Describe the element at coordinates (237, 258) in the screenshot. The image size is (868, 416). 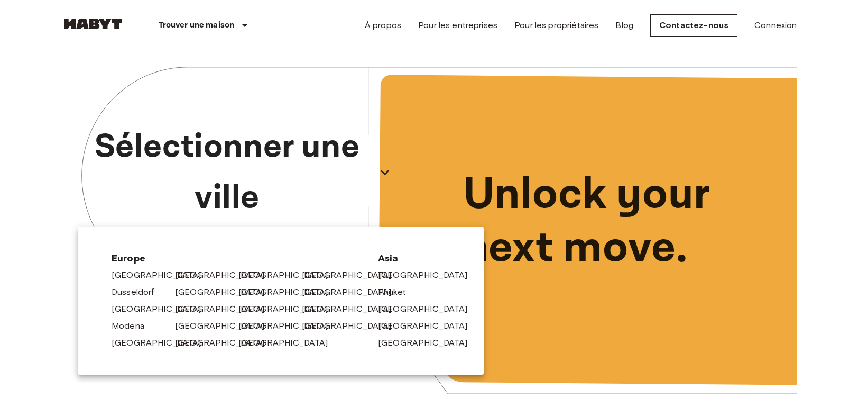
I see `span: Europe` at that location.